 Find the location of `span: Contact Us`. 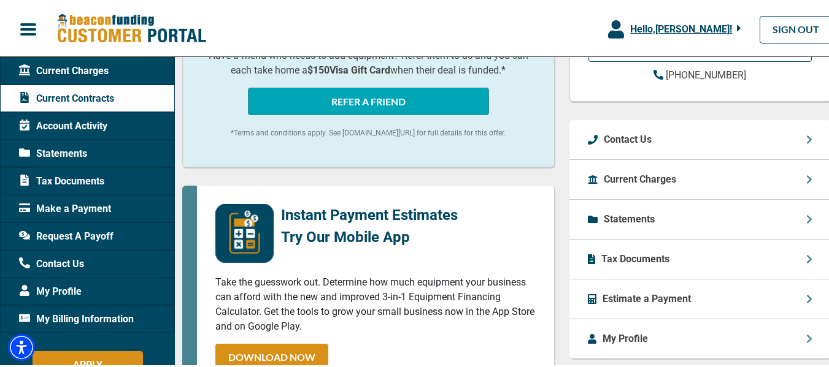

span: Contact Us is located at coordinates (52, 263).